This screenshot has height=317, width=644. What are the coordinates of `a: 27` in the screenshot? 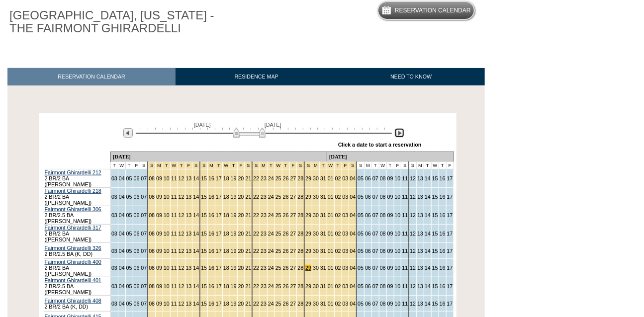 It's located at (293, 197).